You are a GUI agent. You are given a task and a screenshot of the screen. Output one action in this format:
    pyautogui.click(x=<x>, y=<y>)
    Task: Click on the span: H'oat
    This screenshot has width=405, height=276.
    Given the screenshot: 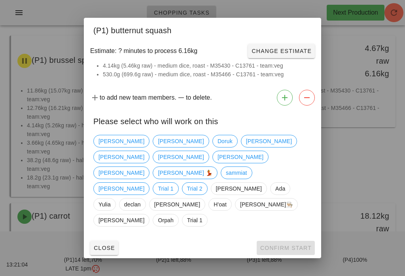 What is the action you would take?
    pyautogui.click(x=220, y=205)
    